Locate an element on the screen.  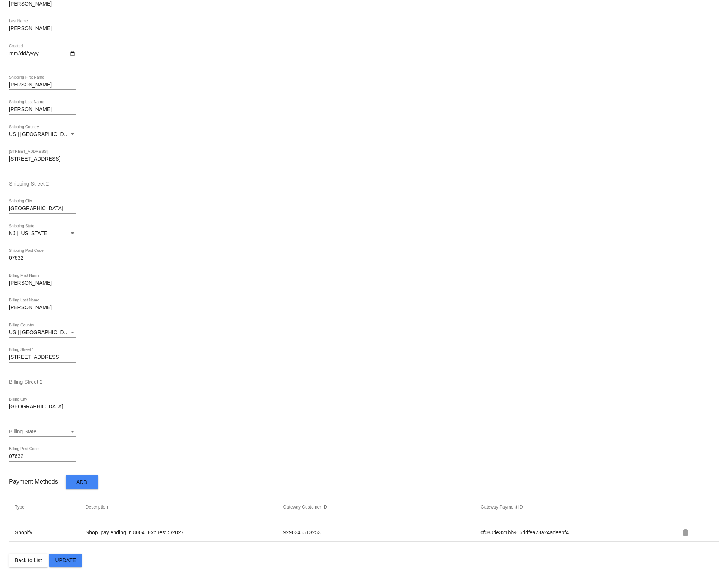
td: cf080de321bb916ddfea28a24adeabf4 is located at coordinates (579, 532).